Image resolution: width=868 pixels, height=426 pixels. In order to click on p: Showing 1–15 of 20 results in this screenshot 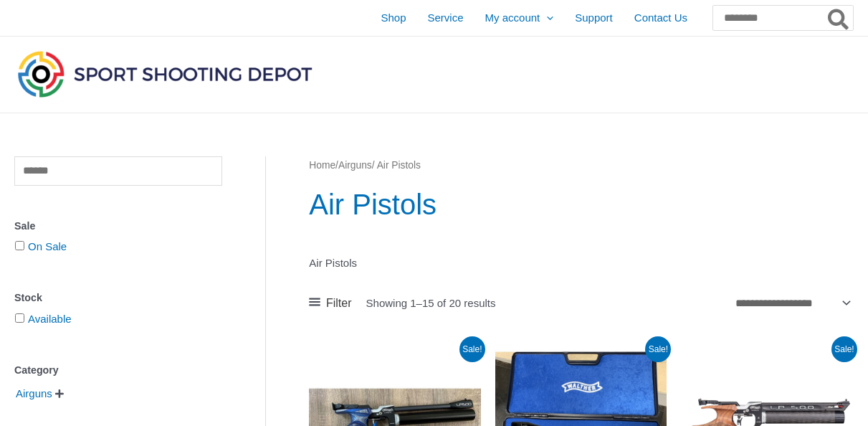, I will do `click(431, 303)`.